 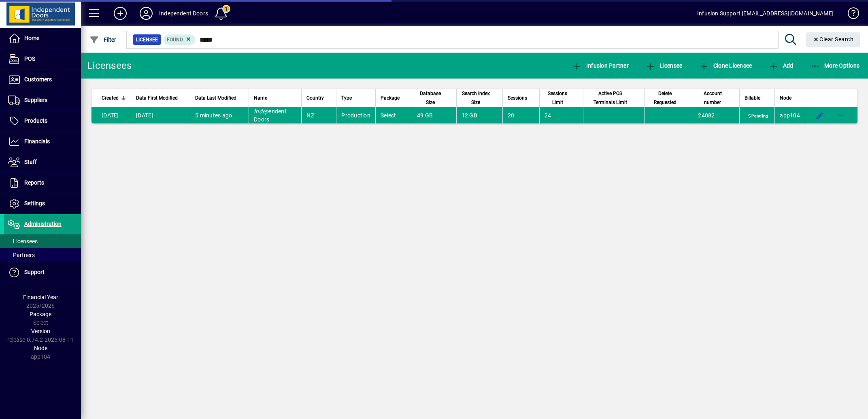 I want to click on a: Knowledge Base, so click(x=850, y=15).